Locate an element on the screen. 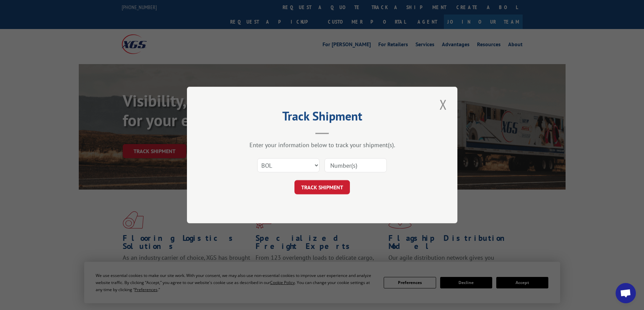  button: TRACK SHIPMENT is located at coordinates (322, 187).